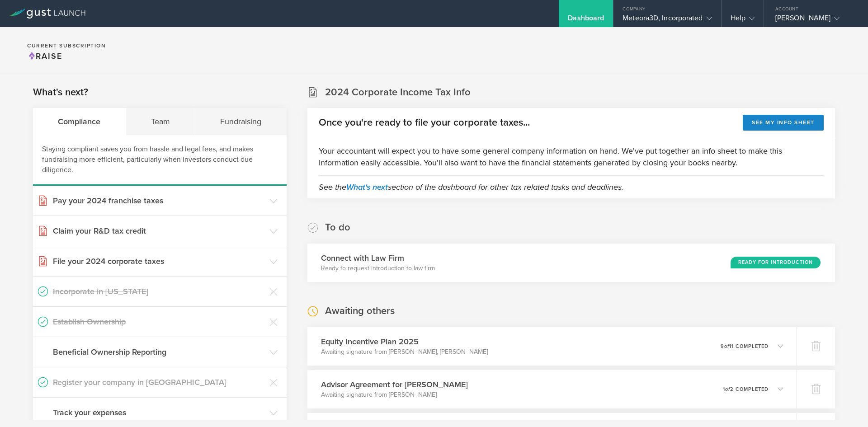 This screenshot has width=868, height=427. Describe the element at coordinates (61, 92) in the screenshot. I see `h2: What's next?` at that location.